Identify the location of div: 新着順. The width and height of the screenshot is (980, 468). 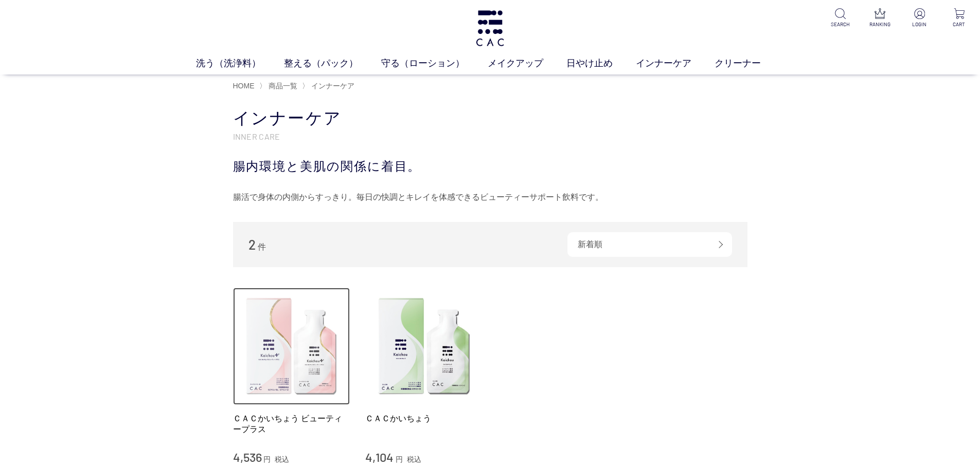
(649, 245).